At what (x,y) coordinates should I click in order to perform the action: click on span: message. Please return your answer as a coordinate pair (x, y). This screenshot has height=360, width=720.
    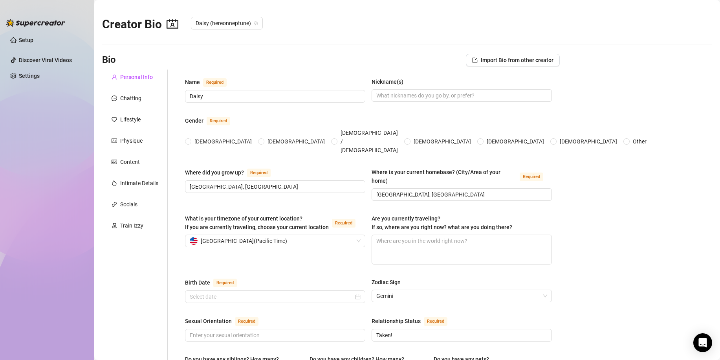
    Looking at the image, I should click on (114, 98).